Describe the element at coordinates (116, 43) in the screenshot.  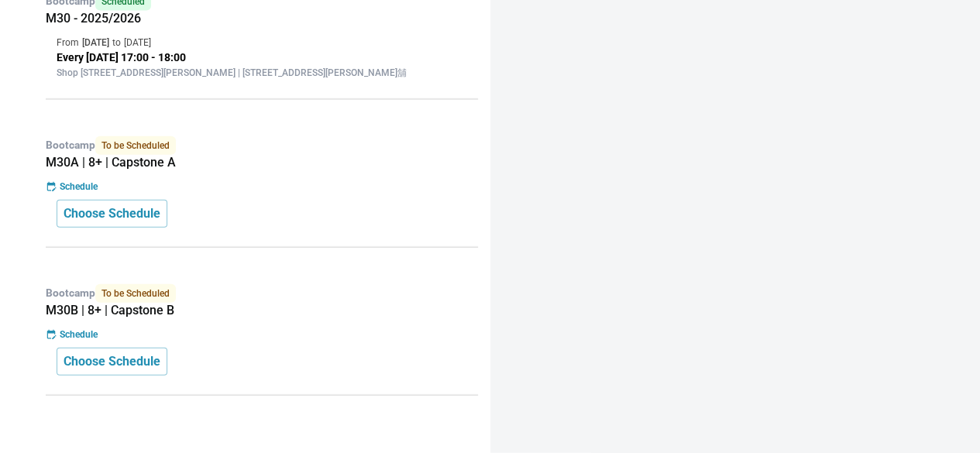
I see `p: to` at that location.